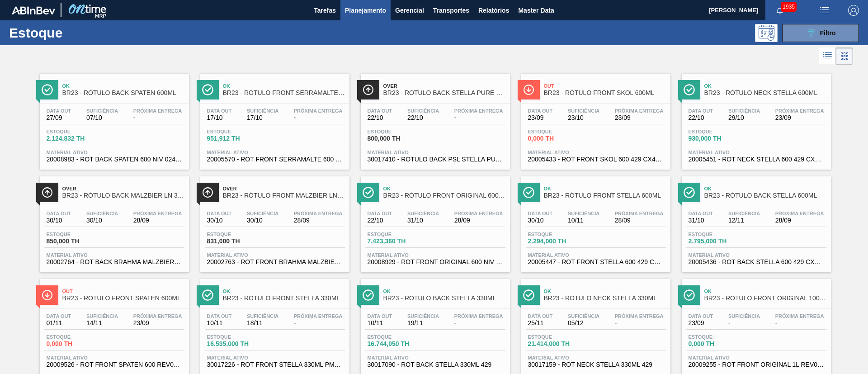 The image size is (868, 374). What do you see at coordinates (756, 365) in the screenshot?
I see `span: 20009255 - ROT FRONT ORIGINAL 1L REV02 CX27MIL` at bounding box center [756, 365].